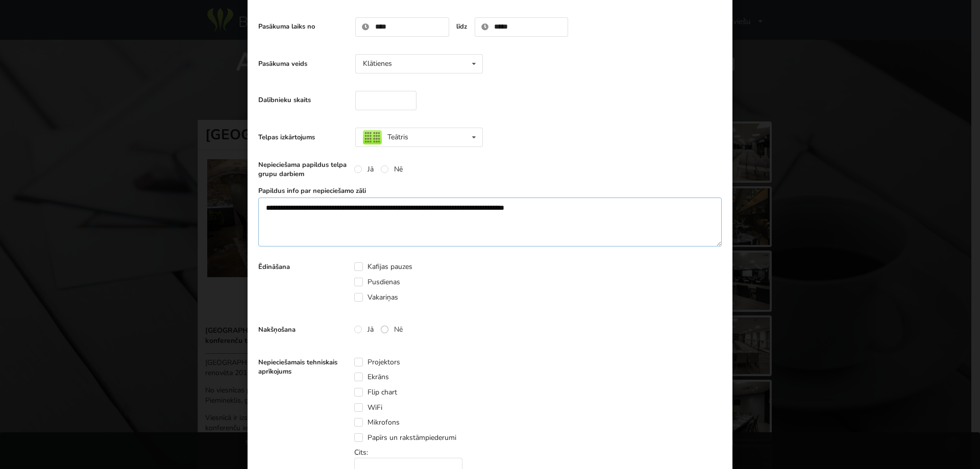  What do you see at coordinates (303, 169) in the screenshot?
I see `label: Nepieciešama papildus telpa grupu darbiem` at bounding box center [303, 169].